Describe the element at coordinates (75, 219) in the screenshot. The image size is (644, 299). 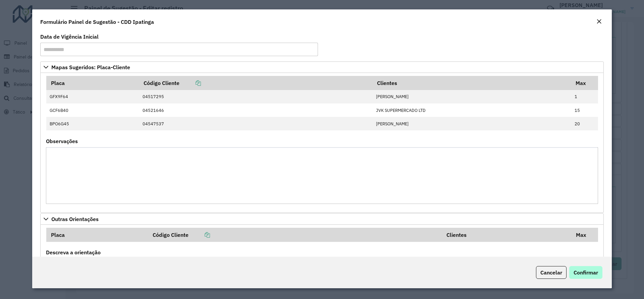
I see `span: Outras Orientações` at that location.